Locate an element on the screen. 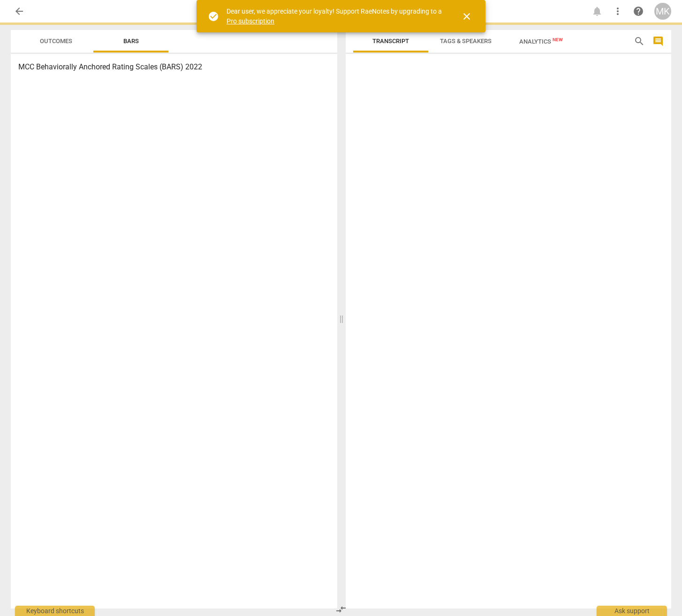 The height and width of the screenshot is (616, 682). span: Tags & Speakers is located at coordinates (466, 41).